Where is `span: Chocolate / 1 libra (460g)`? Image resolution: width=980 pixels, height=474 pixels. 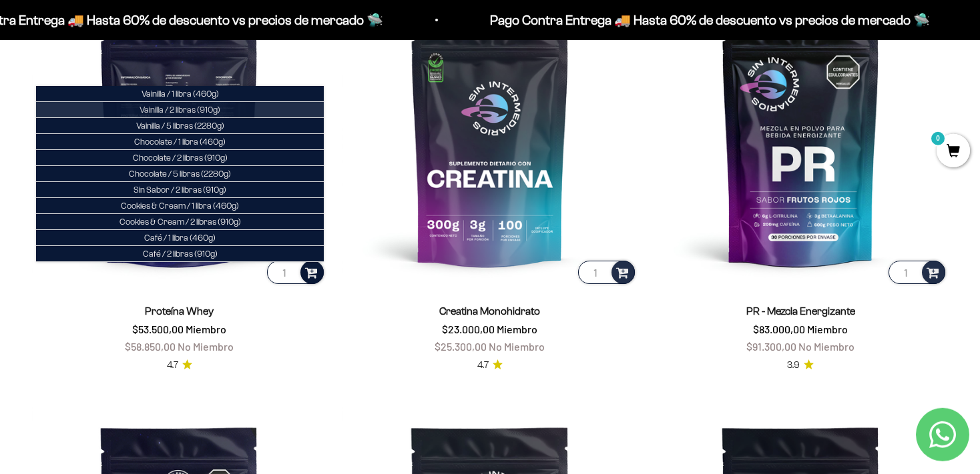 span: Chocolate / 1 libra (460g) is located at coordinates (180, 141).